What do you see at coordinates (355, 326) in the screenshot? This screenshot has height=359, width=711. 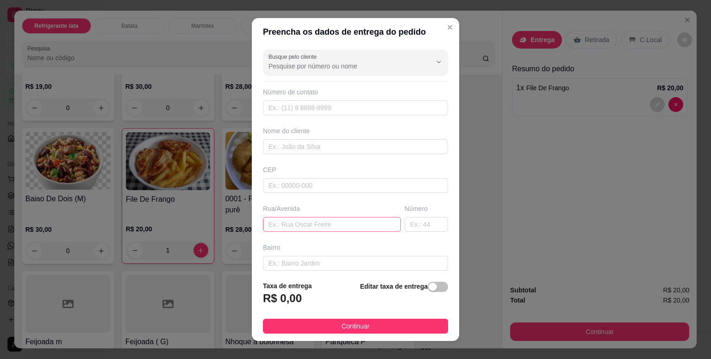 I see `button: Continuar` at bounding box center [355, 326].